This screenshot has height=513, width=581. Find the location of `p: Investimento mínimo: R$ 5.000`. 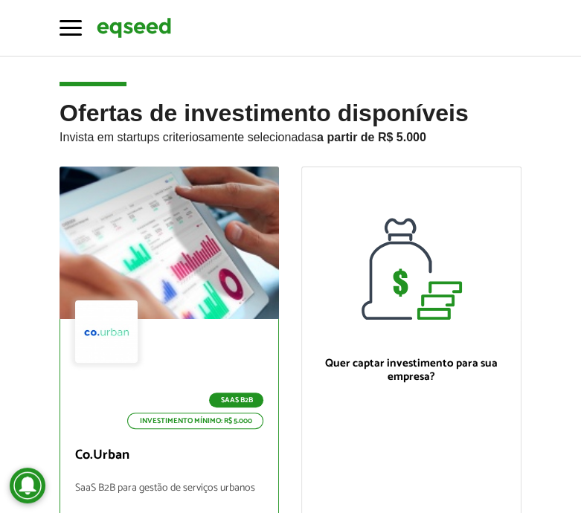

p: Investimento mínimo: R$ 5.000 is located at coordinates (195, 421).